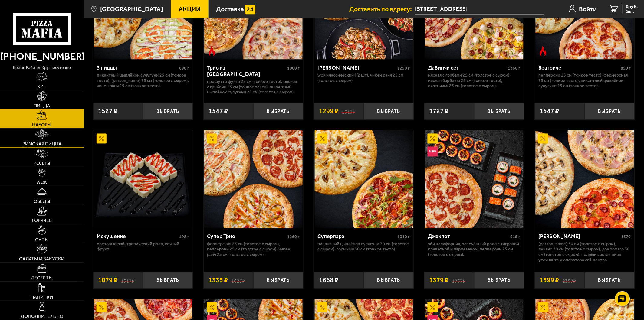 The height and width of the screenshot is (320, 644). I want to click on p: Wok классический L (2 шт), Чикен Ранч 25 см (толстое с сыром)., so click(364, 78).